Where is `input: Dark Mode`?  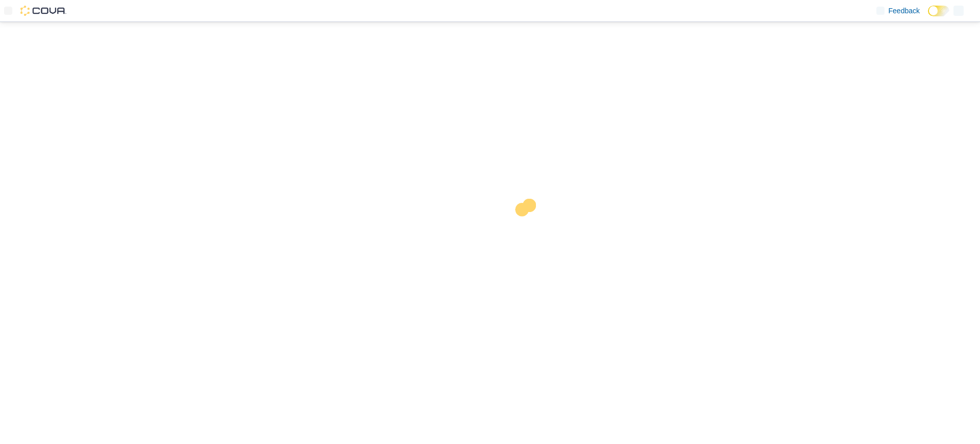
input: Dark Mode is located at coordinates (939, 11).